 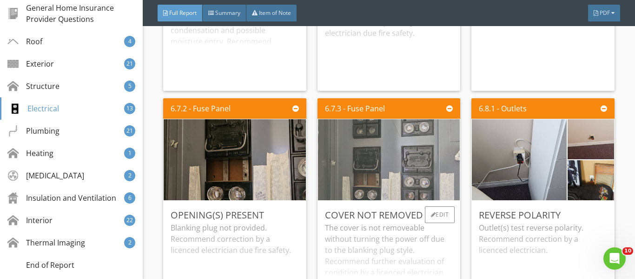 I want to click on div: Electrical, so click(x=34, y=108).